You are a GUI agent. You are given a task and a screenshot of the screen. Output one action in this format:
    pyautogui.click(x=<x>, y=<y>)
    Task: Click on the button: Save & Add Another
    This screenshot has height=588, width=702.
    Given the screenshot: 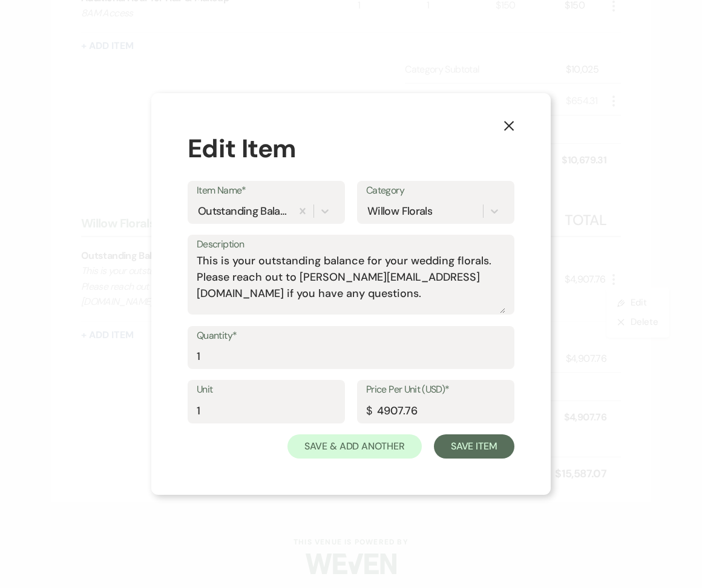 What is the action you would take?
    pyautogui.click(x=355, y=446)
    